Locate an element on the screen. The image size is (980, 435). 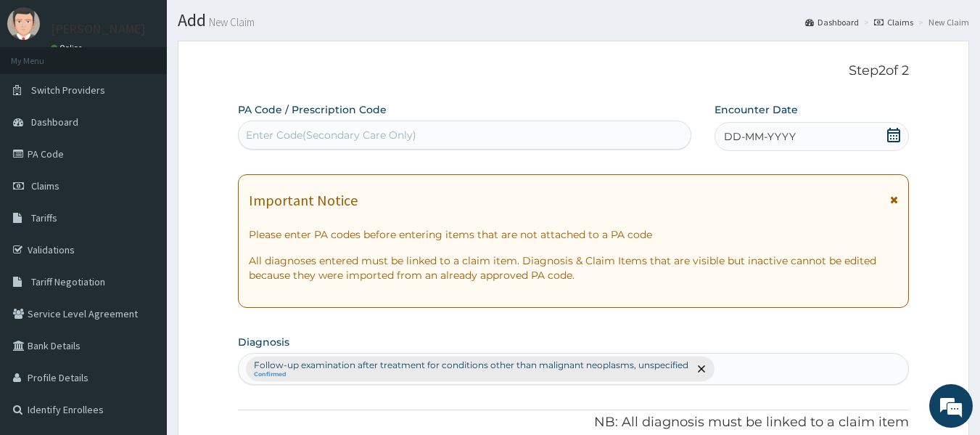
span: Claims is located at coordinates (45, 186).